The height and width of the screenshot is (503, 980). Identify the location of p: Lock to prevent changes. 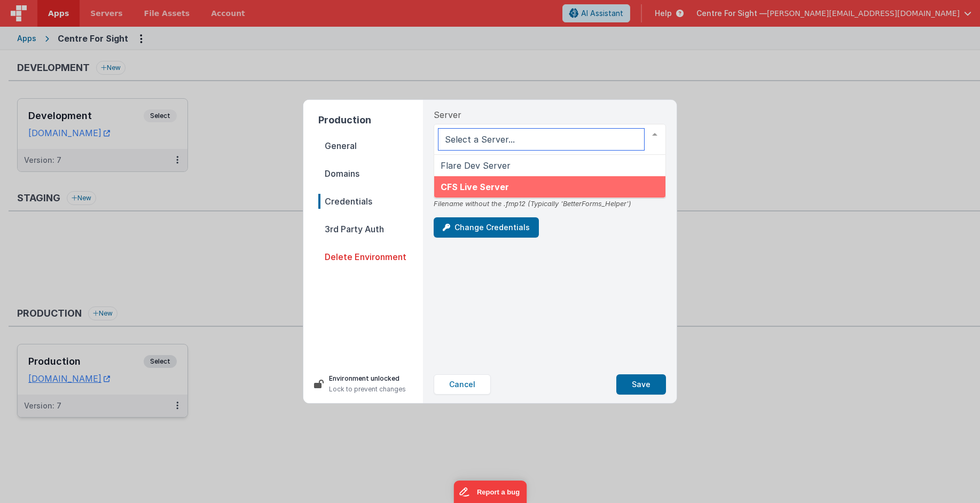
(367, 390).